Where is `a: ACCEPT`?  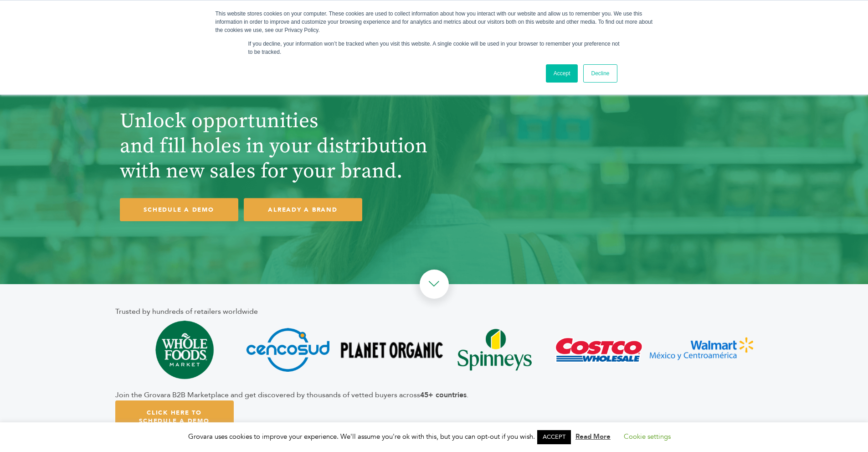 a: ACCEPT is located at coordinates (554, 437).